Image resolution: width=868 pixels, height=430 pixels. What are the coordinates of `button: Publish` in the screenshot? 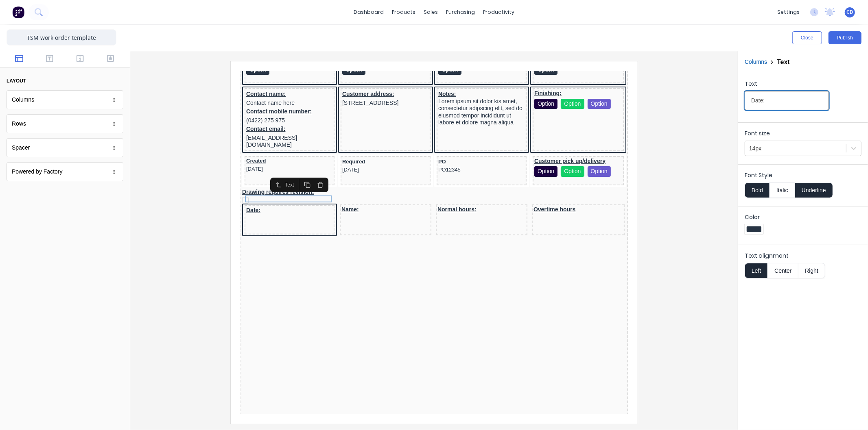 It's located at (845, 38).